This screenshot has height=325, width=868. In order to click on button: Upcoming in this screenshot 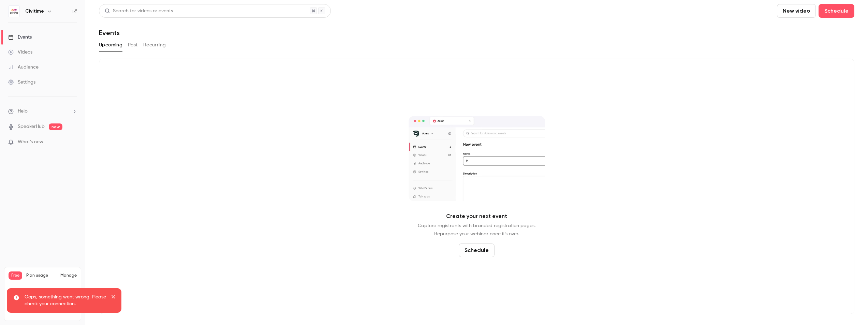, I will do `click(110, 45)`.